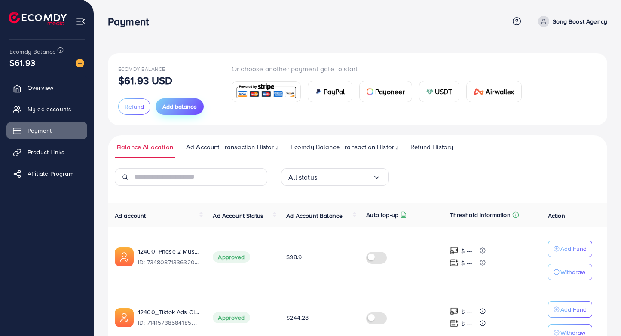 This screenshot has height=336, width=621. What do you see at coordinates (439, 92) in the screenshot?
I see `a: cardUSDT` at bounding box center [439, 92].